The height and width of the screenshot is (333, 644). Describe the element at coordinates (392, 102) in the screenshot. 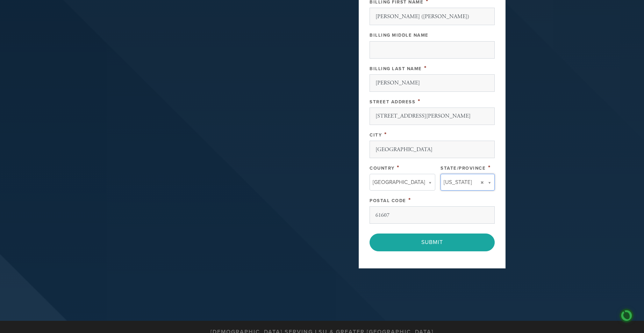

I see `label: Street Address` at that location.